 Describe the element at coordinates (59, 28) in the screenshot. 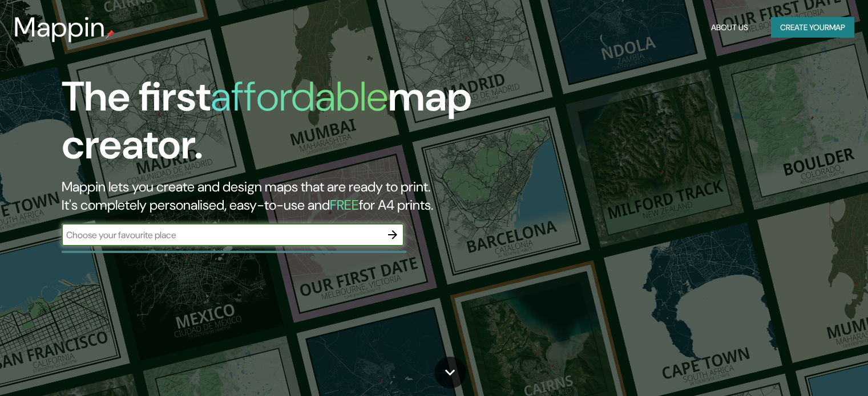

I see `h3: Mappin` at that location.